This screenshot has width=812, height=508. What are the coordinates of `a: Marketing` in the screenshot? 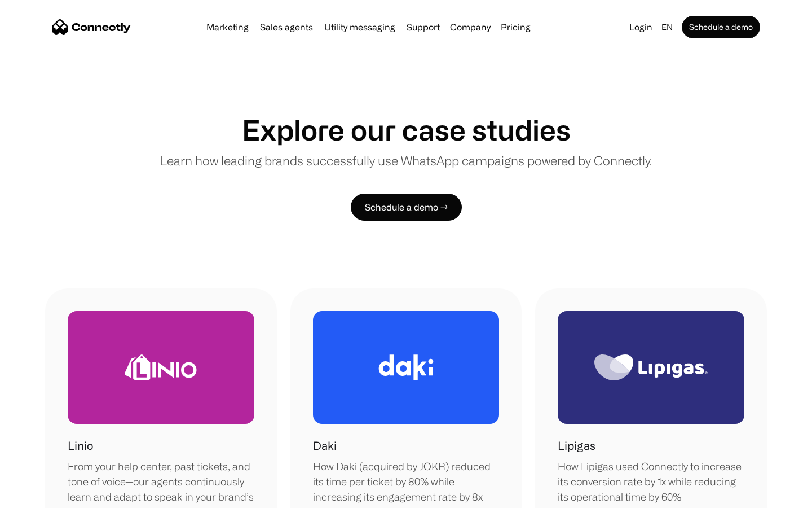 It's located at (227, 27).